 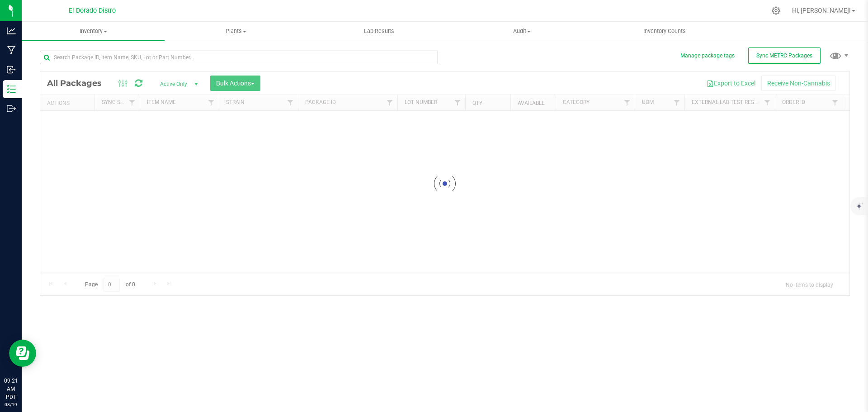 I want to click on span: Plants, so click(x=236, y=31).